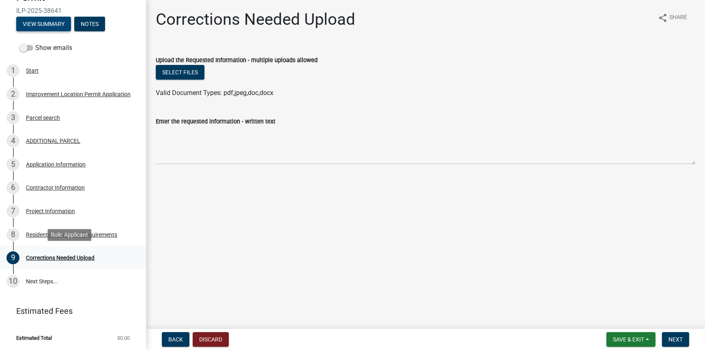 The height and width of the screenshot is (350, 705). What do you see at coordinates (13, 211) in the screenshot?
I see `div: 7` at bounding box center [13, 211].